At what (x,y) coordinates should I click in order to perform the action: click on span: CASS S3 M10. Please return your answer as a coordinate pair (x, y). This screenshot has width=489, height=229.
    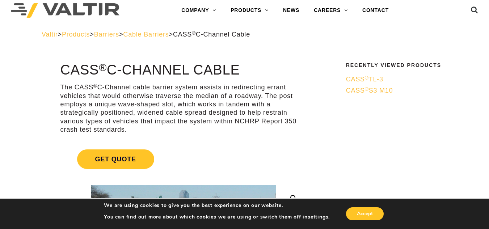
    Looking at the image, I should click on (370, 91).